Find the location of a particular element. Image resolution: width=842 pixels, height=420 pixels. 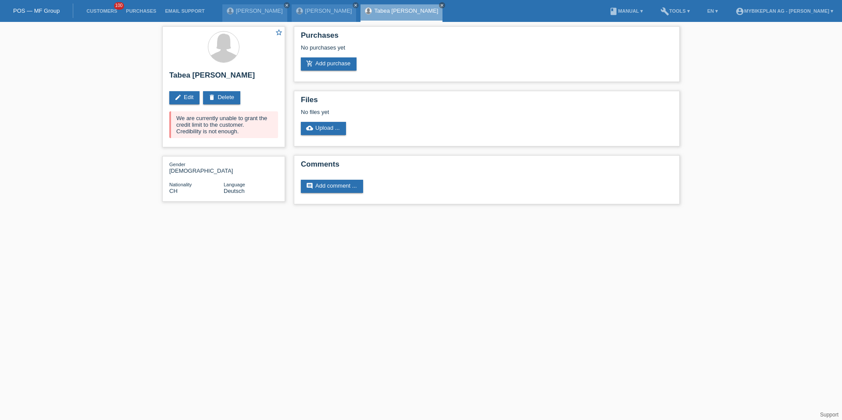

a: add_shopping_cartAdd purchase is located at coordinates (329, 64).